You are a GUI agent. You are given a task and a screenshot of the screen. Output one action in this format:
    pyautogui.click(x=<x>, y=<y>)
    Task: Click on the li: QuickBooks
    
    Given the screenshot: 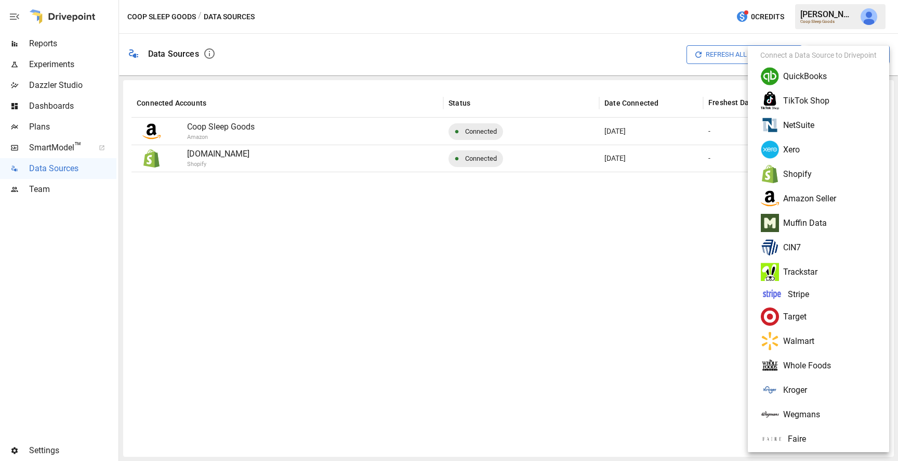 What is the action you would take?
    pyautogui.click(x=819, y=76)
    